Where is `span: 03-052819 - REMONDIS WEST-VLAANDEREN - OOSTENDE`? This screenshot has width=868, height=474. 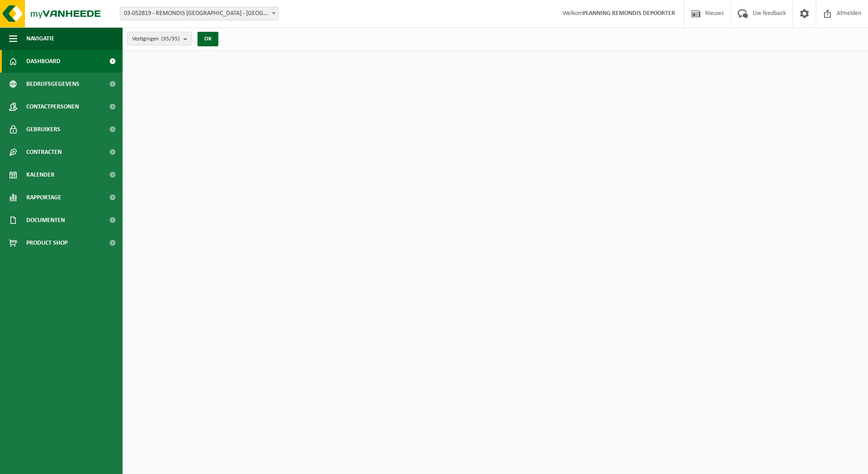
span: 03-052819 - REMONDIS WEST-VLAANDEREN - OOSTENDE is located at coordinates (199, 14).